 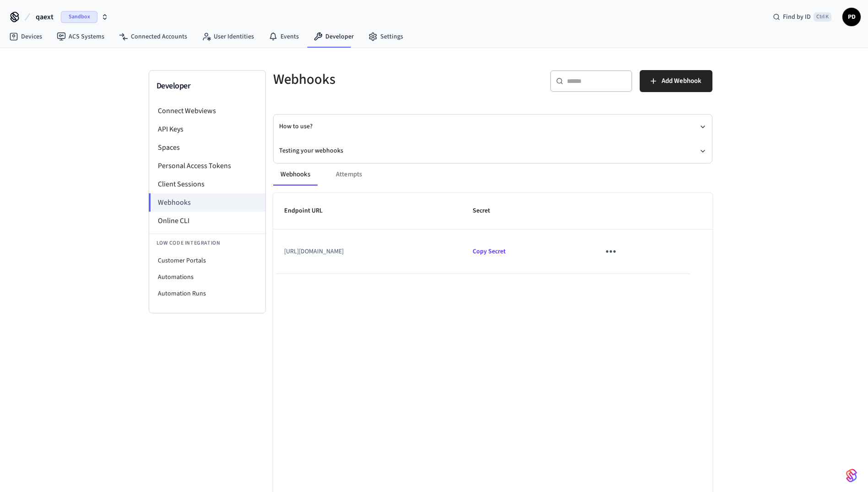 I want to click on li: Personal Access Tokens, so click(x=207, y=165).